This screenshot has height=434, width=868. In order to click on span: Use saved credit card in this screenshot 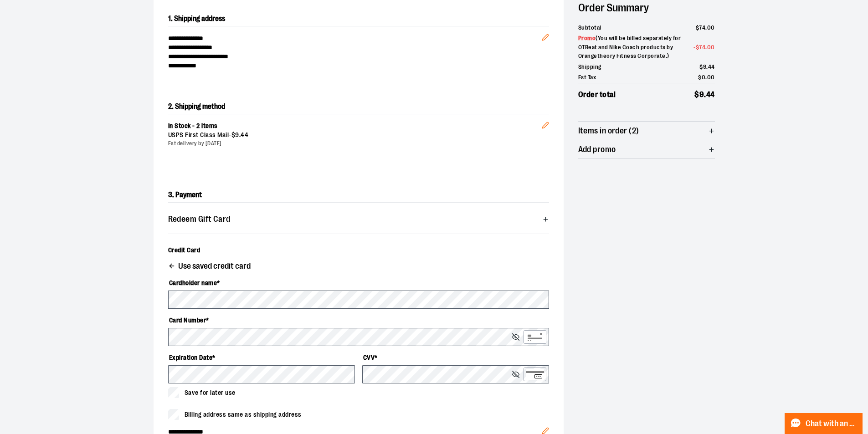, I will do `click(214, 266)`.